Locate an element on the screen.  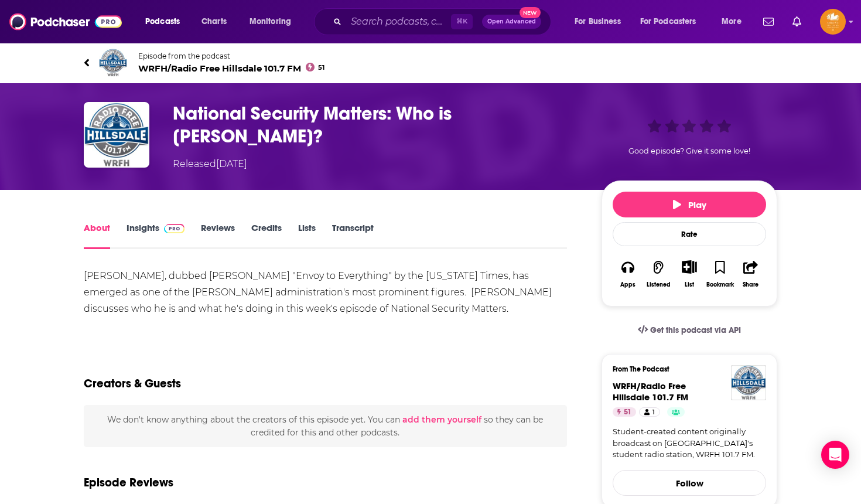
a: 51 is located at coordinates (625, 412).